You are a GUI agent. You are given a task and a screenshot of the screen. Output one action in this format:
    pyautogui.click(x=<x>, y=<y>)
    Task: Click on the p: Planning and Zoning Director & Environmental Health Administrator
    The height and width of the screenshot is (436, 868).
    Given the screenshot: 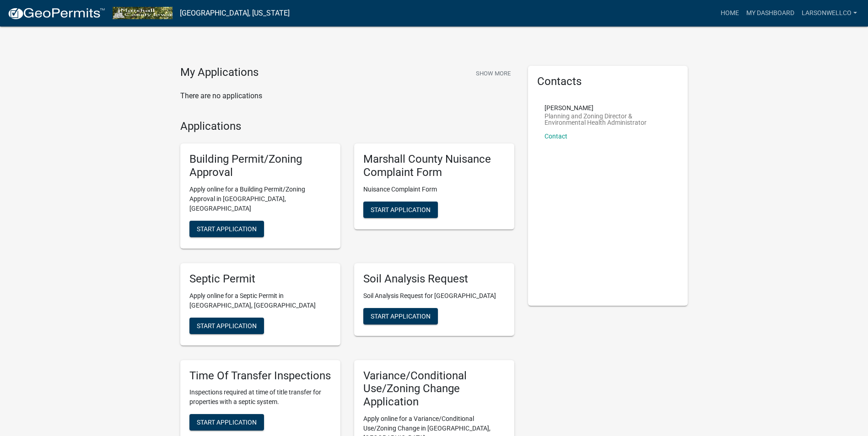 What is the action you would take?
    pyautogui.click(x=608, y=119)
    